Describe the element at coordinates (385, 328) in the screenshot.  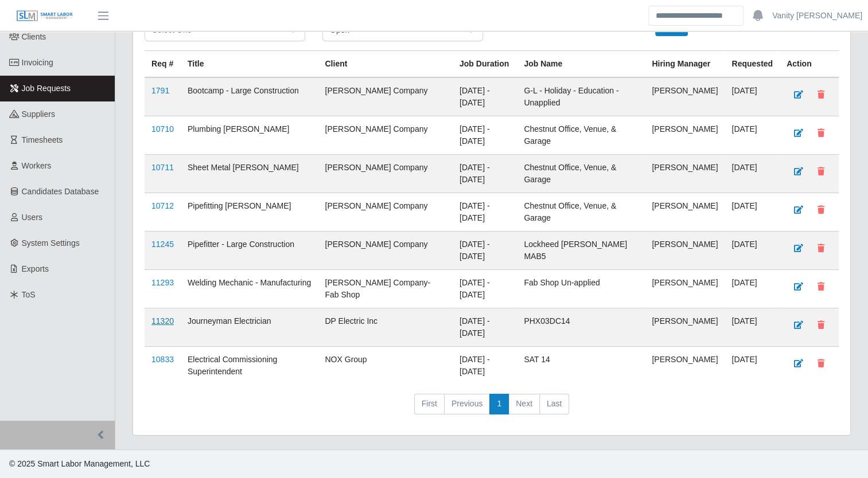
I see `td: DP Electric Inc` at that location.